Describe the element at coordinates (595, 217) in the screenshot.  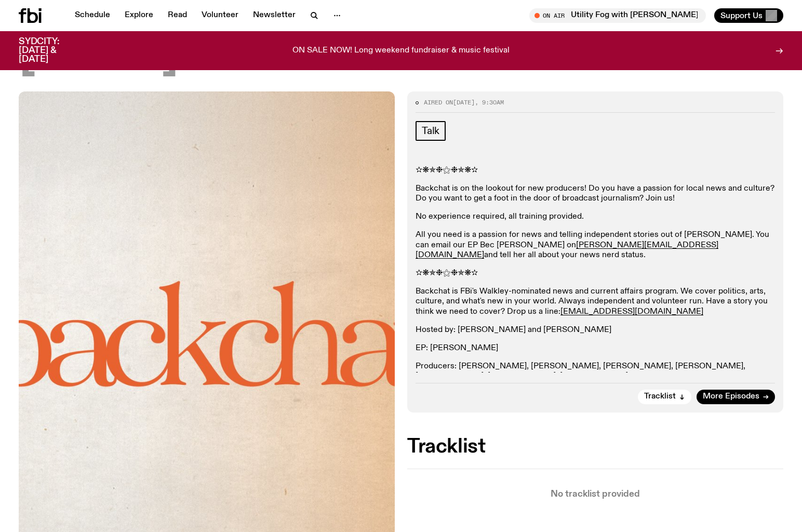
I see `p: No experience required, all training provided.` at that location.